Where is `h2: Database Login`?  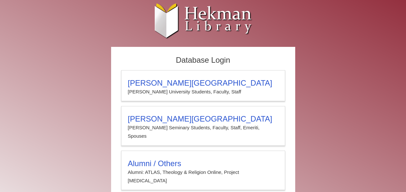
h2: Database Login is located at coordinates (203, 60).